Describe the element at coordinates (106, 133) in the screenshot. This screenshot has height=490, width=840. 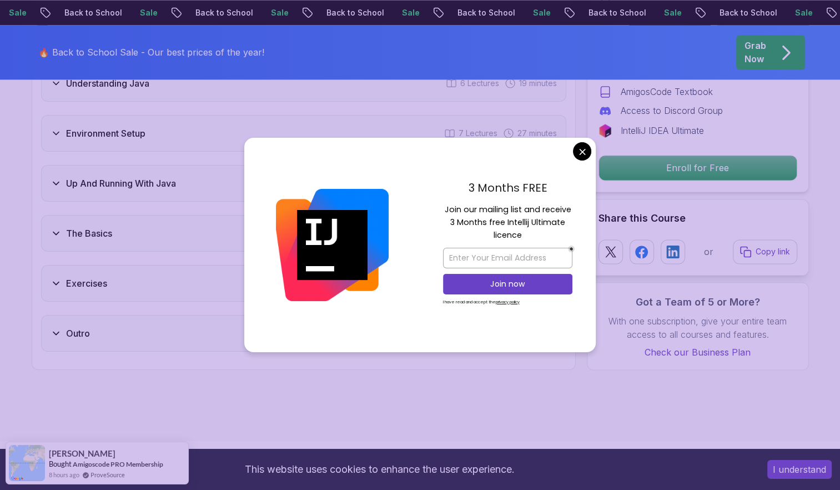
I see `h3: Environment Setup` at that location.